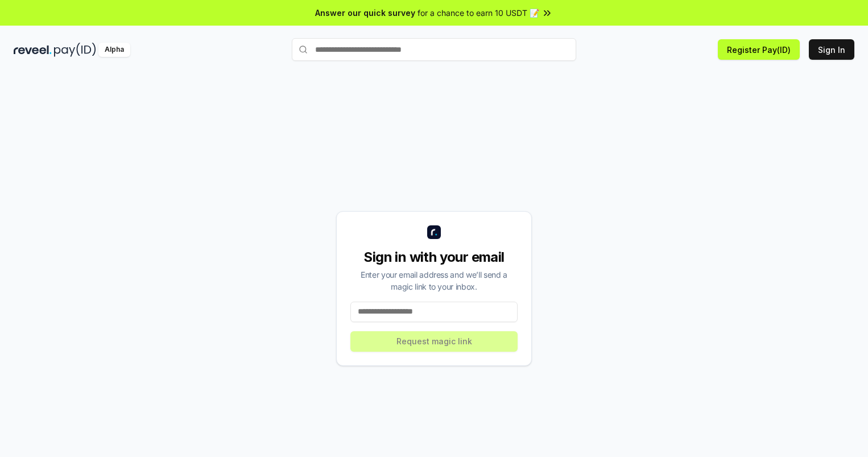  I want to click on img: logo_small, so click(434, 232).